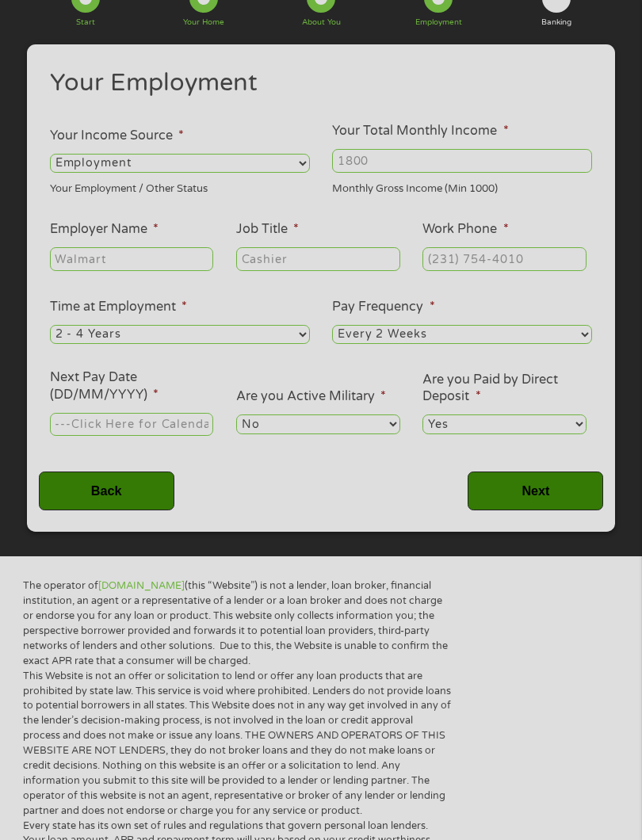  Describe the element at coordinates (237, 623) in the screenshot. I see `p: The operator of (this “Website”) is not a lender, loan broker, financial institution, an agent or...` at that location.